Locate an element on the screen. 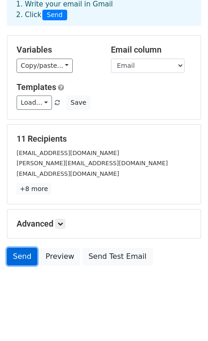 The width and height of the screenshot is (208, 341). a: Load... is located at coordinates (34, 102).